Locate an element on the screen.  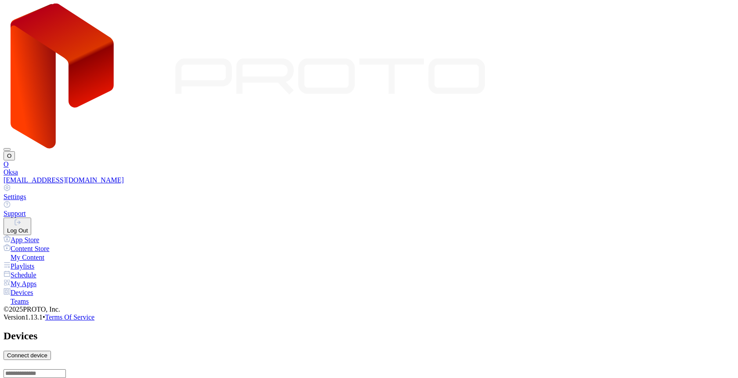
div: Support is located at coordinates (369, 214).